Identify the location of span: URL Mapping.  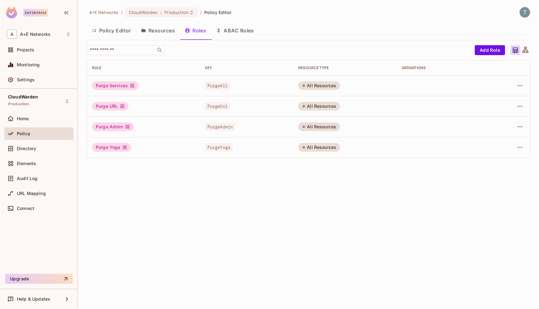
(31, 194).